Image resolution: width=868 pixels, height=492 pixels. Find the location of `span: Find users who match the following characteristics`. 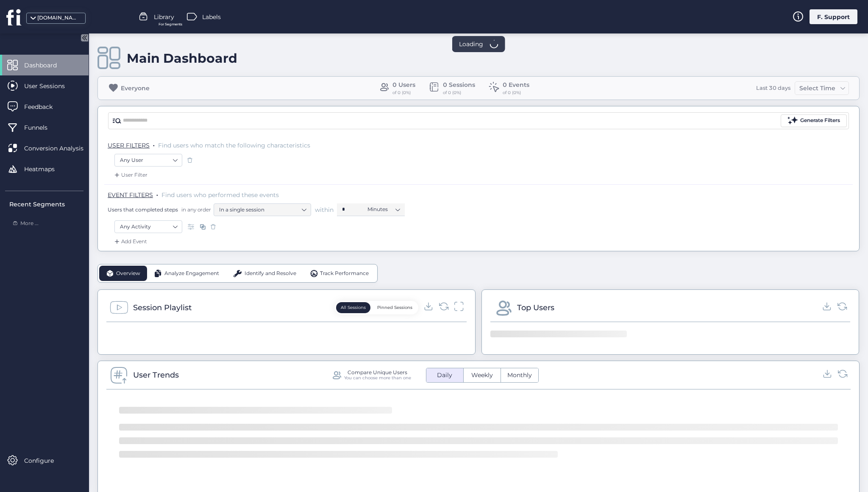

span: Find users who match the following characteristics is located at coordinates (234, 145).